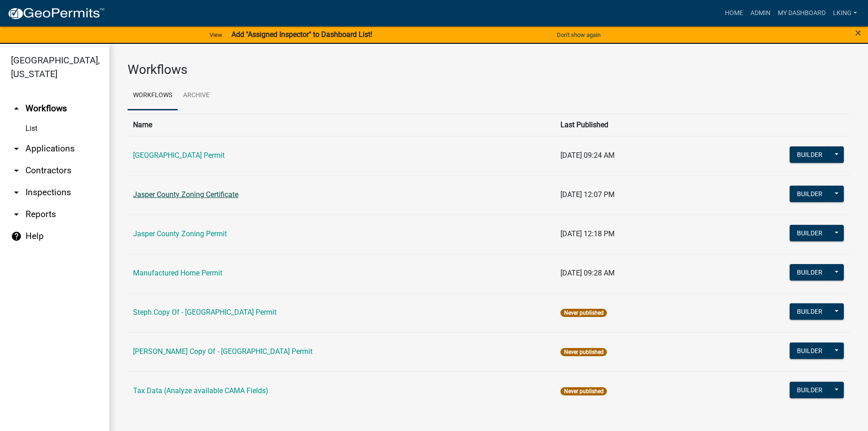 The width and height of the screenshot is (868, 431). I want to click on a: View, so click(216, 35).